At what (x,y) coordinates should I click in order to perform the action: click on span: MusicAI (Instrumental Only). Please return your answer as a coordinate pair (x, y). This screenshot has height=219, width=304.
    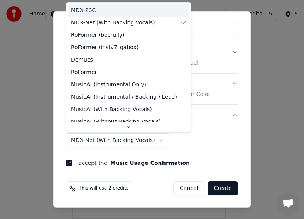
    Looking at the image, I should click on (109, 85).